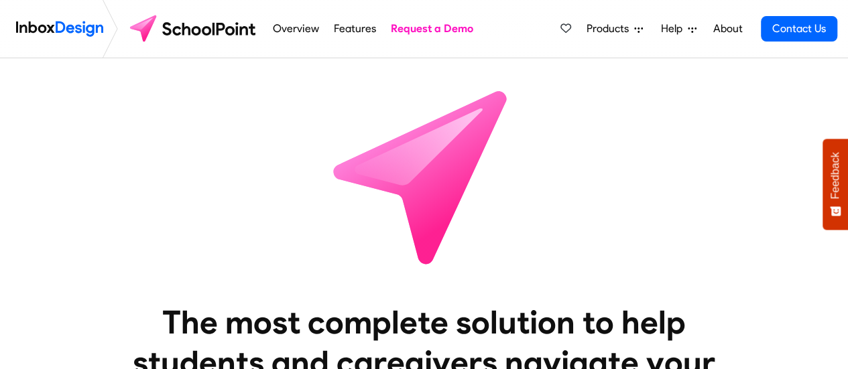 The width and height of the screenshot is (848, 369). Describe the element at coordinates (799, 29) in the screenshot. I see `a: Contact Us` at that location.